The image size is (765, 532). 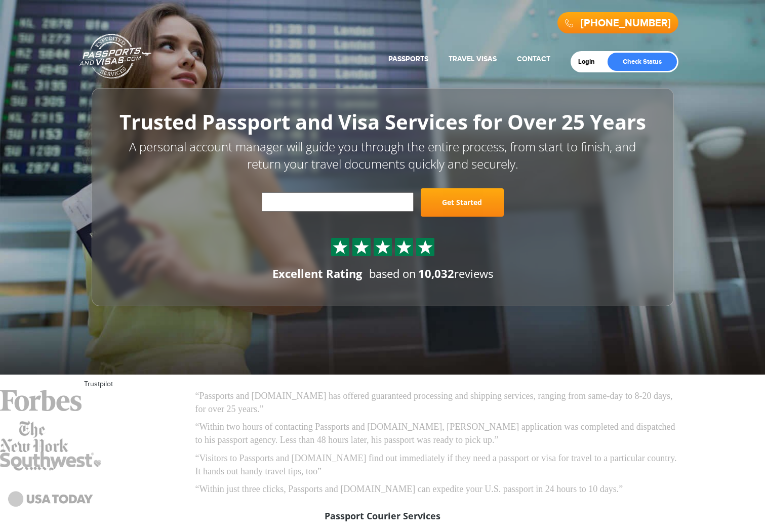 What do you see at coordinates (408, 59) in the screenshot?
I see `a: Passports` at bounding box center [408, 59].